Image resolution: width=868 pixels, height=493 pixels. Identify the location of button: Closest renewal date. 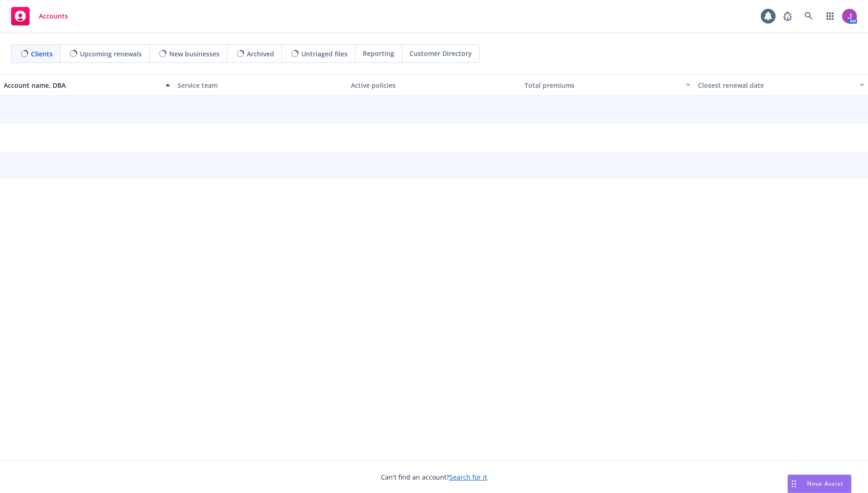
(781, 85).